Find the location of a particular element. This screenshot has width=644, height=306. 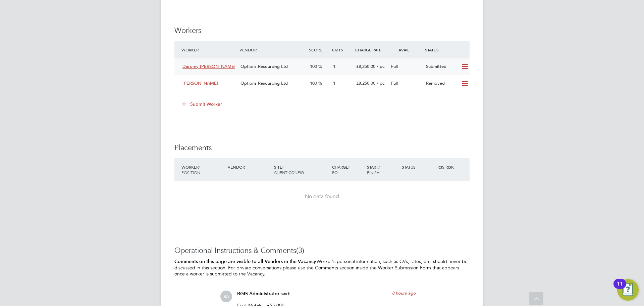

h3: Placements is located at coordinates (322, 147).